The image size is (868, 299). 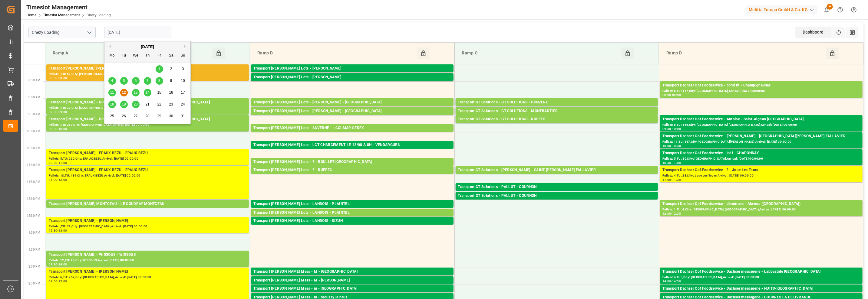 I want to click on div: Dashboard, so click(x=814, y=32).